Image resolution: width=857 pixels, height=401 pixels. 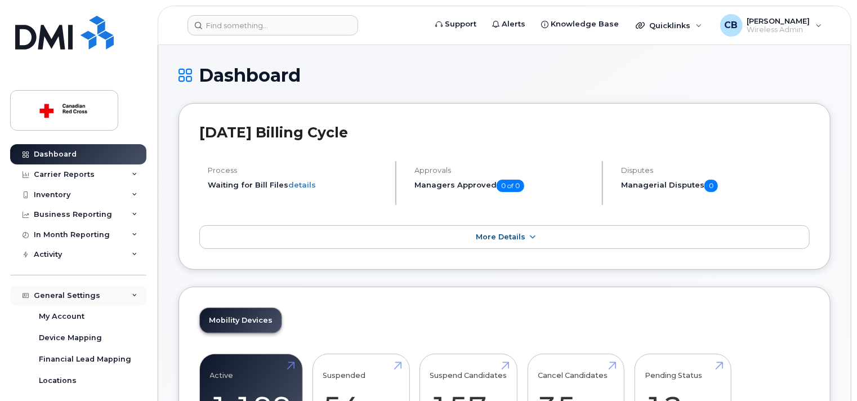 What do you see at coordinates (505, 75) in the screenshot?
I see `h1: Dashboard` at bounding box center [505, 75].